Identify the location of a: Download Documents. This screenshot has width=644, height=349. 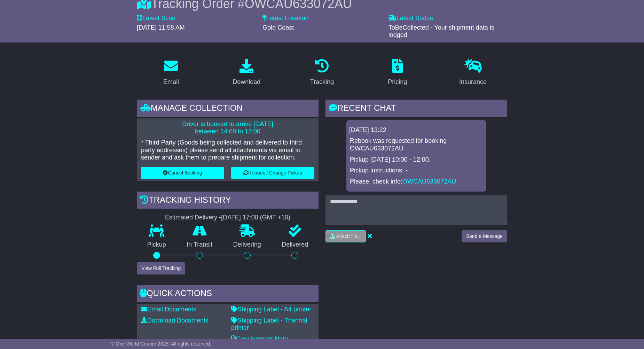
(175, 321).